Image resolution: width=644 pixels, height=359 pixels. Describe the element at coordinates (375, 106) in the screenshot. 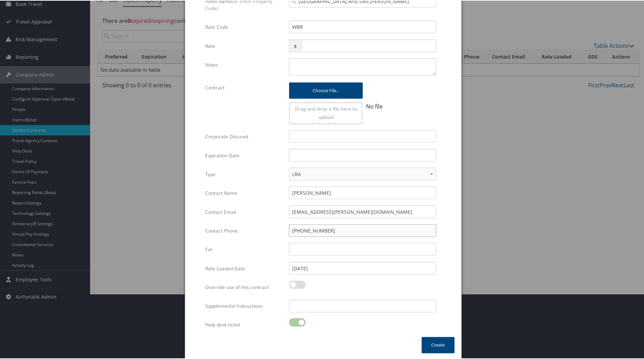

I see `span: No file` at that location.